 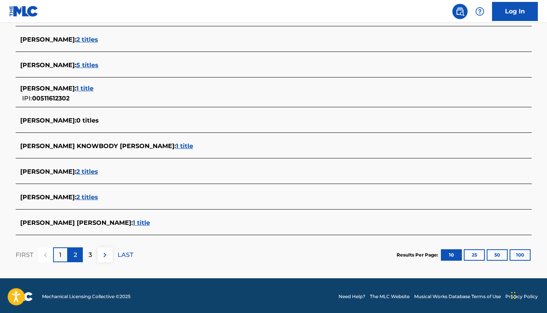 What do you see at coordinates (125, 255) in the screenshot?
I see `p: LAST` at bounding box center [125, 255].